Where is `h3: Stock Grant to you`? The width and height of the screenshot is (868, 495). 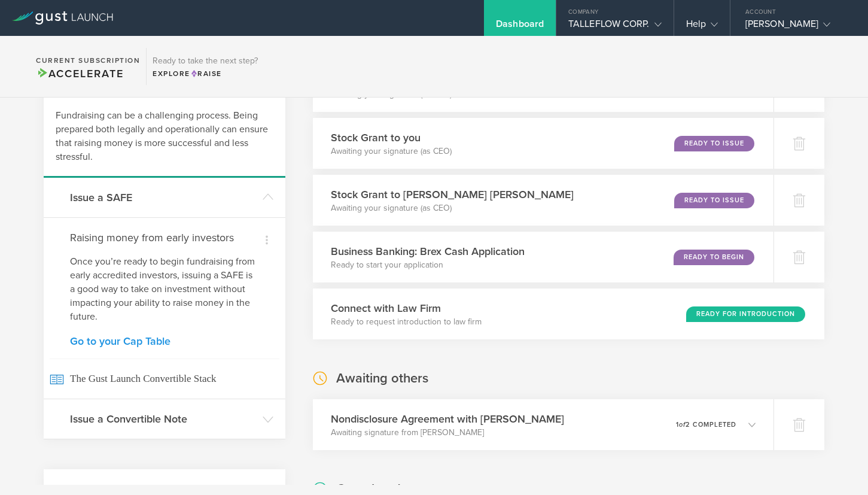 h3: Stock Grant to you is located at coordinates (391, 138).